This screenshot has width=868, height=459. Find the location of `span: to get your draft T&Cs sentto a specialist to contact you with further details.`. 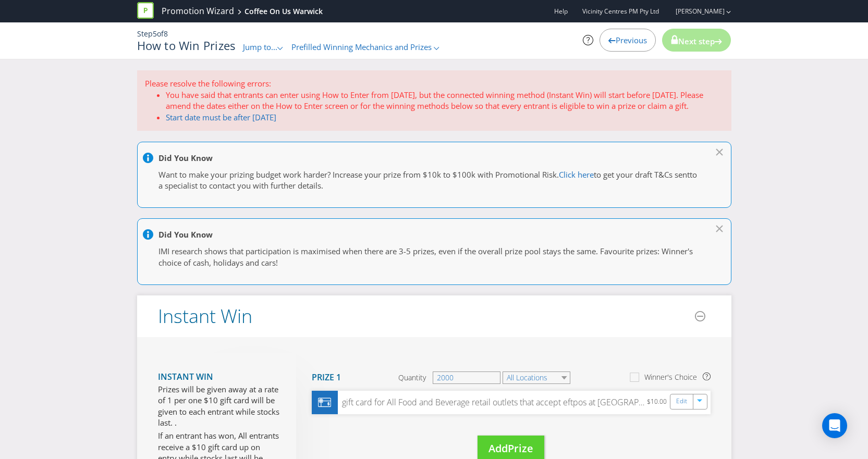

span: to get your draft T&Cs sentto a specialist to contact you with further details. is located at coordinates (427, 180).